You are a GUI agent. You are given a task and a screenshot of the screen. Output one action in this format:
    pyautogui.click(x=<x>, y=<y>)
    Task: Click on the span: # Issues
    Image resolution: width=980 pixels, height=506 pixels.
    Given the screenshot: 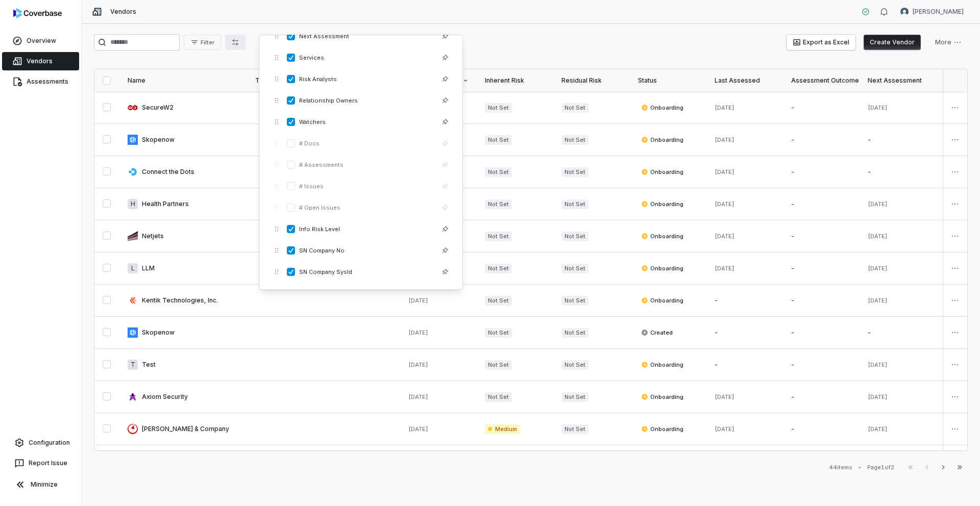 What is the action you would take?
    pyautogui.click(x=367, y=186)
    